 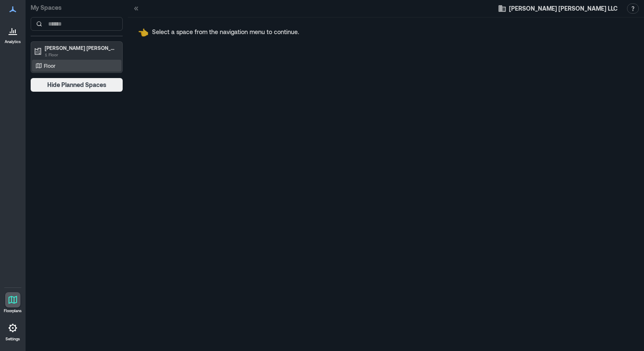 I want to click on p: Settings, so click(x=13, y=339).